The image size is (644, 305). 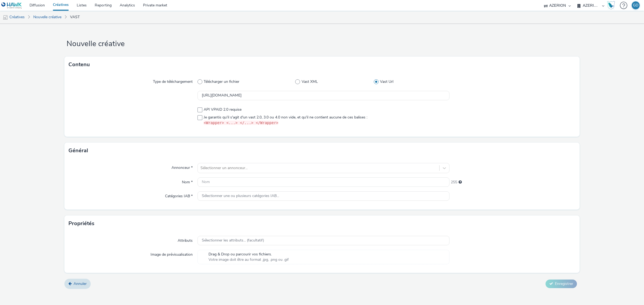 I want to click on code: <Wrapper> <...> </...> </Wrapper>, so click(x=241, y=123).